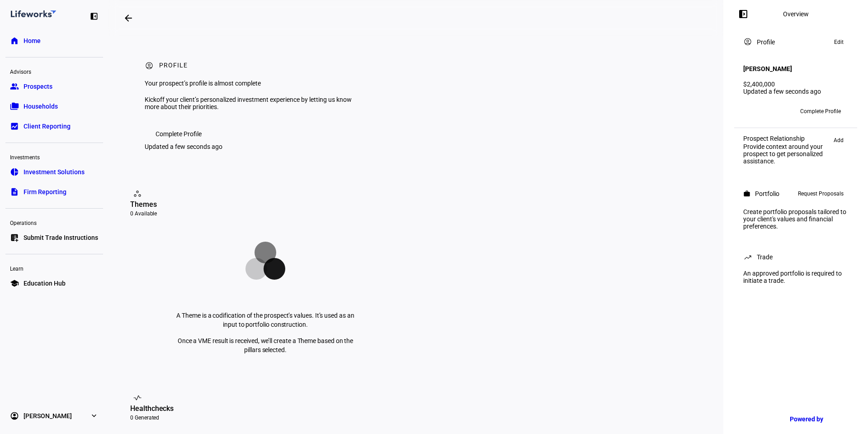 The width and height of the screenshot is (868, 434). Describe the element at coordinates (137, 398) in the screenshot. I see `mat-icon: vital_signs` at that location.